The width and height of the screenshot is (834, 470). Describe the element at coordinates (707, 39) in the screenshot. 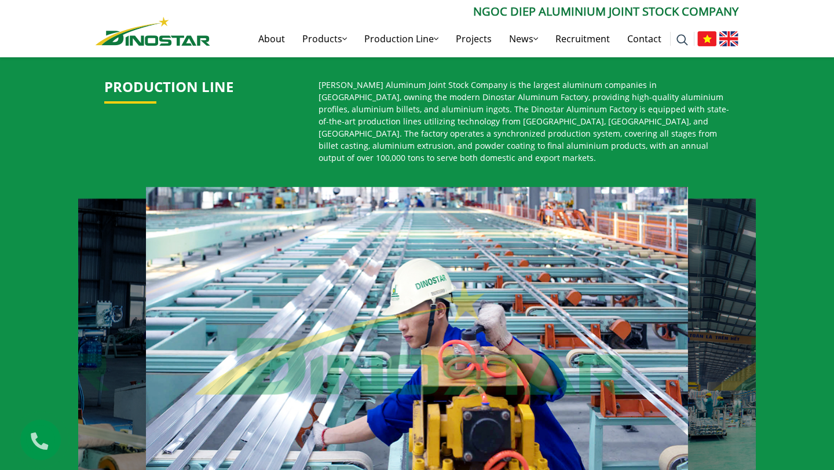

I see `img: Tiếng Việt` at that location.